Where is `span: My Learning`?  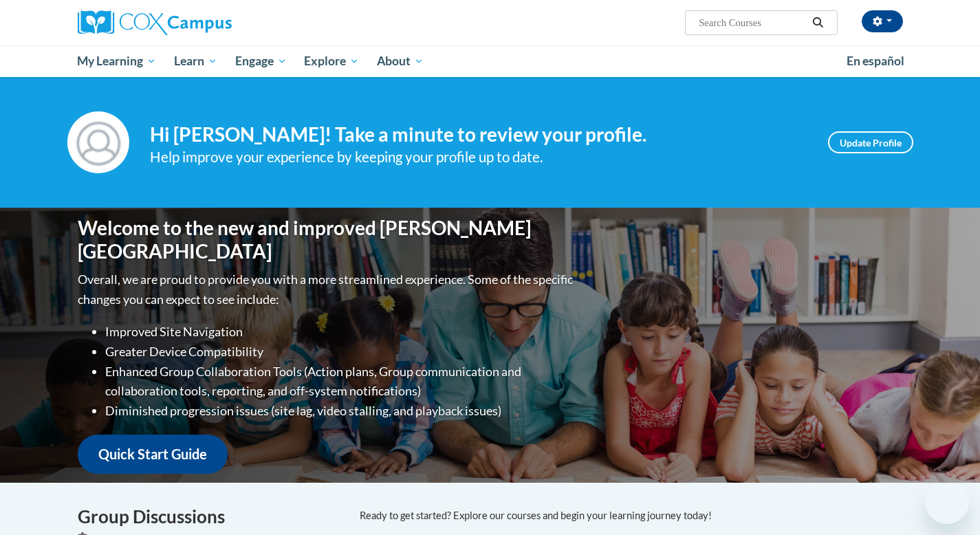
span: My Learning is located at coordinates (116, 61).